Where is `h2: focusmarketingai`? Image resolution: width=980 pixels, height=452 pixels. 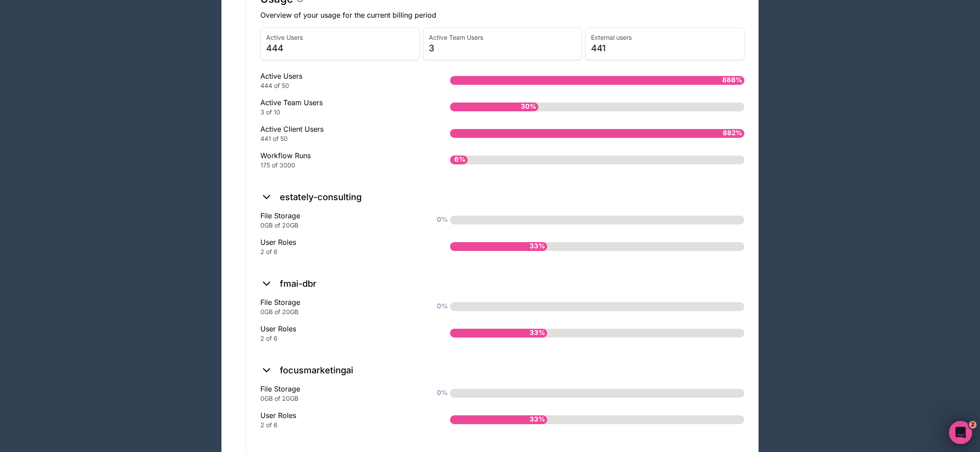
h2: focusmarketingai is located at coordinates (317, 370).